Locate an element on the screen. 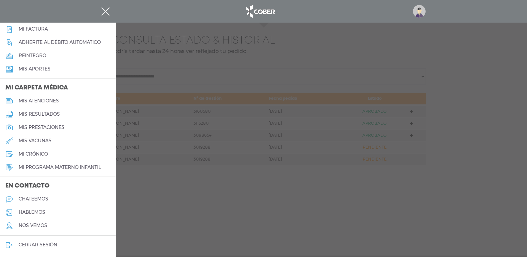  h5: mi crónico is located at coordinates (33, 154).